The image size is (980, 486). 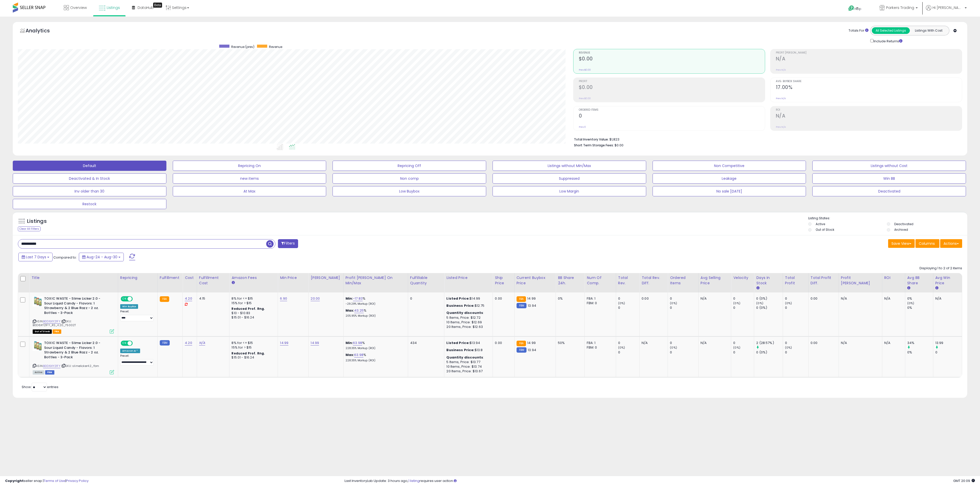 What do you see at coordinates (820, 224) in the screenshot?
I see `label: Active` at bounding box center [820, 224].